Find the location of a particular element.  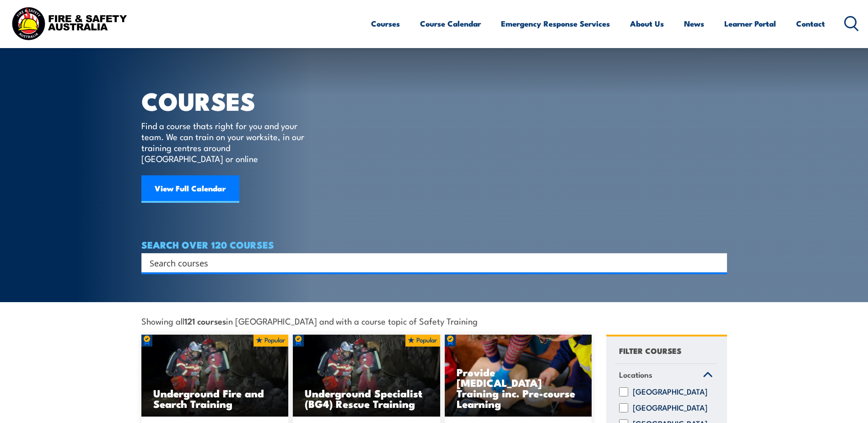

a: About Us is located at coordinates (648, 23).